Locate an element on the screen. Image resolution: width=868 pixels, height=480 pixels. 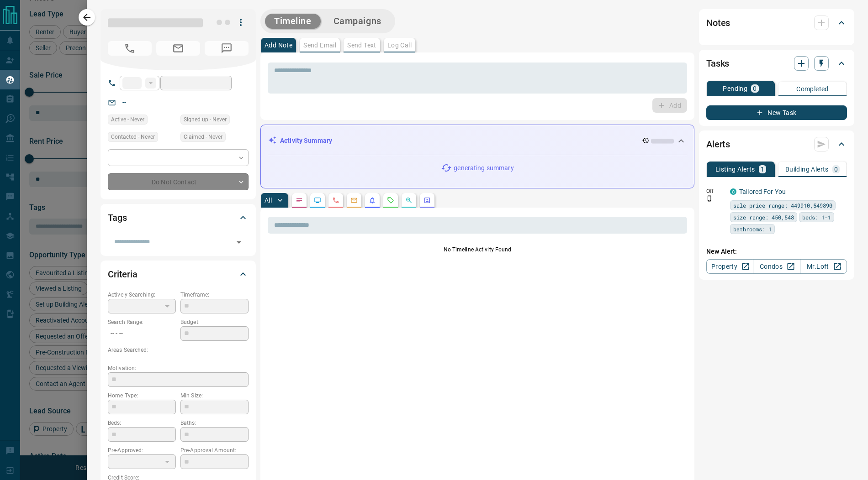
svg: Calls is located at coordinates (336, 200).